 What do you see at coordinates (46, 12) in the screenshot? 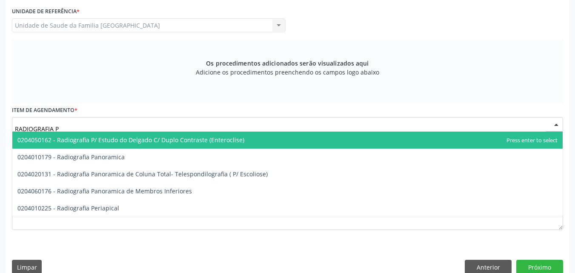
I see `label: Unidade de referência` at bounding box center [46, 12].